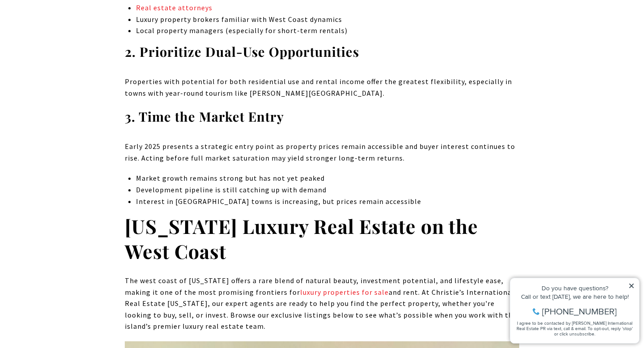 The width and height of the screenshot is (644, 348). What do you see at coordinates (174, 8) in the screenshot?
I see `a: Real estate attorneys - open in a new tab` at bounding box center [174, 8].